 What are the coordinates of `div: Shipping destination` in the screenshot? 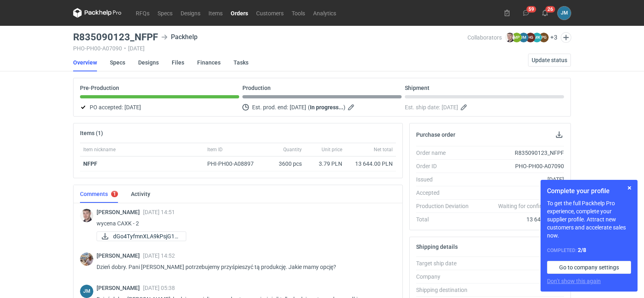 It's located at (445, 290).